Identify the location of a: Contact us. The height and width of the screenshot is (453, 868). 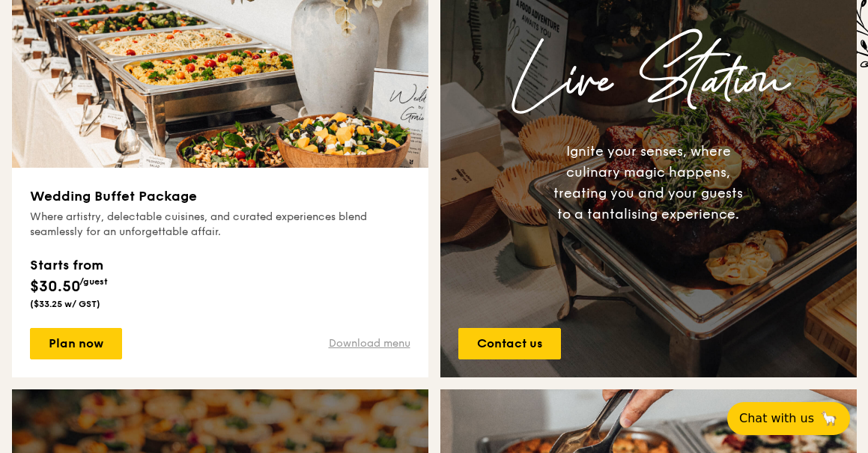
(510, 344).